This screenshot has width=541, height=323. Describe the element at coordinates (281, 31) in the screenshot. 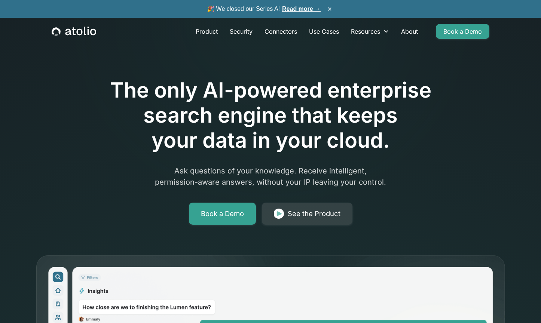

I see `a: Connectors` at that location.